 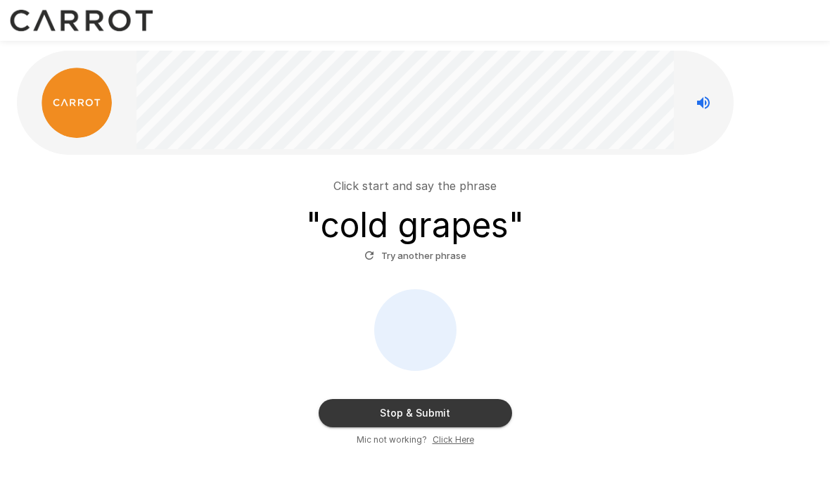 What do you see at coordinates (415, 186) in the screenshot?
I see `p: Click start and say the phrase` at bounding box center [415, 186].